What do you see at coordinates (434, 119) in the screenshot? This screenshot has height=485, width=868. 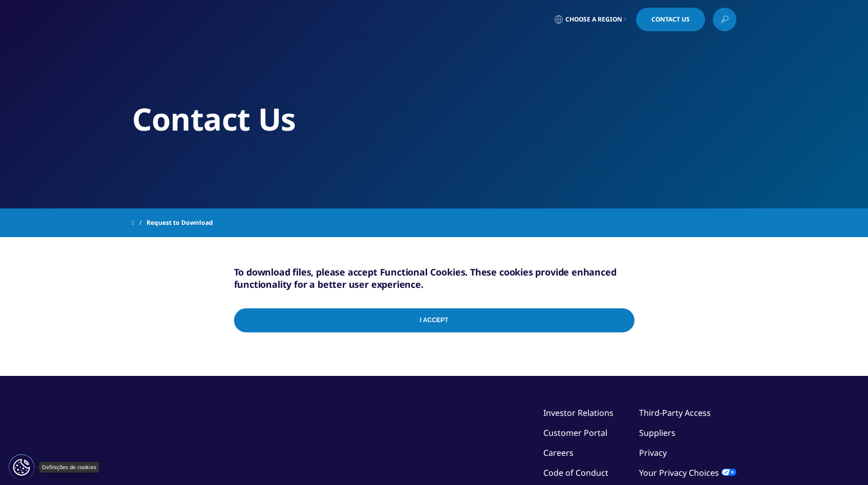 I see `h2: Contact Us` at bounding box center [434, 119].